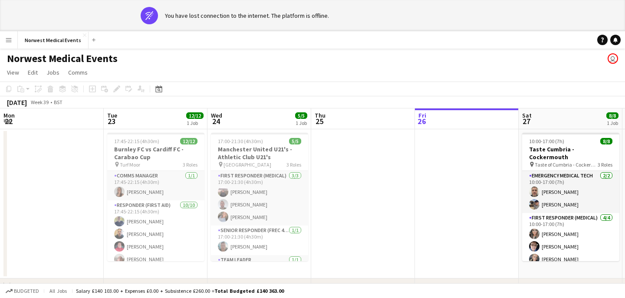 The width and height of the screenshot is (625, 298). What do you see at coordinates (217, 115) in the screenshot?
I see `span: Wed` at bounding box center [217, 115].